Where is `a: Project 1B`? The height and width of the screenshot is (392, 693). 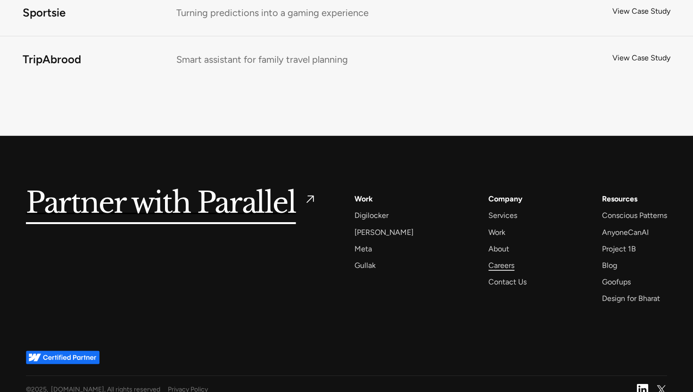 a: Project 1B is located at coordinates (619, 249).